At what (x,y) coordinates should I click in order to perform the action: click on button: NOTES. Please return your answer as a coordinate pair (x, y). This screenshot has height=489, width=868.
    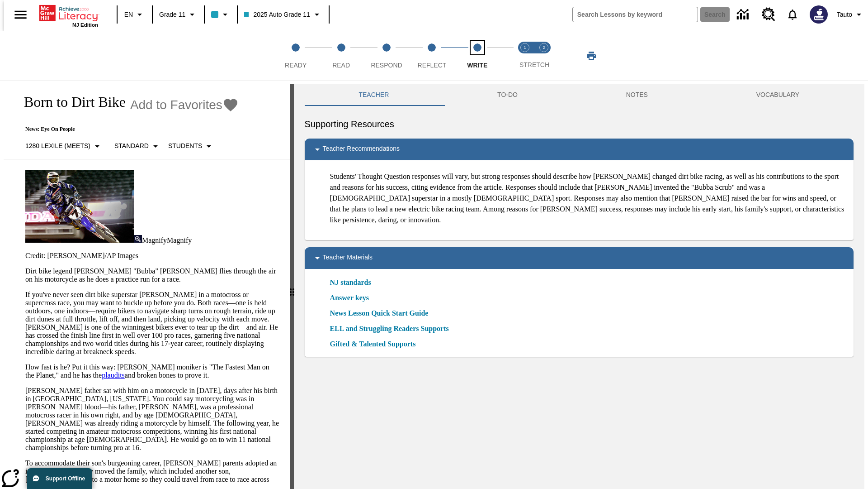
    Looking at the image, I should click on (637, 95).